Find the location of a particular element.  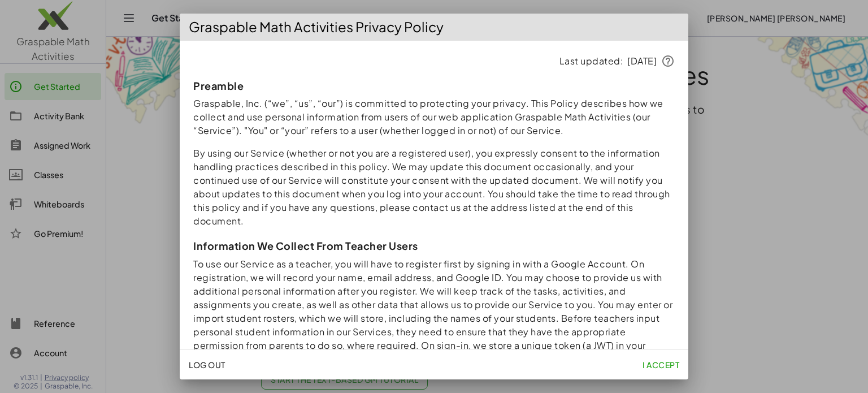

h3: Information We Collect From Teacher Users is located at coordinates (434, 246).